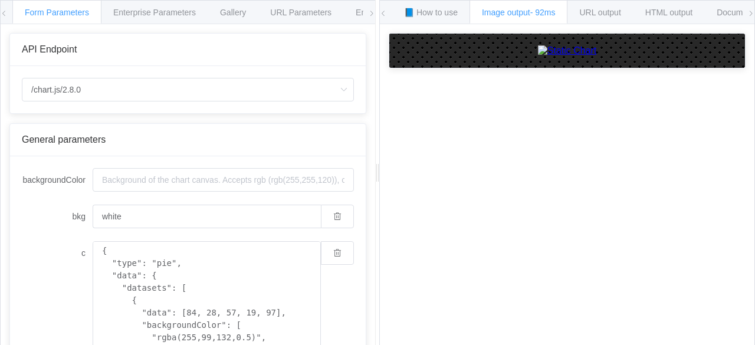 This screenshot has height=345, width=755. What do you see at coordinates (49, 49) in the screenshot?
I see `span: API Endpoint` at bounding box center [49, 49].